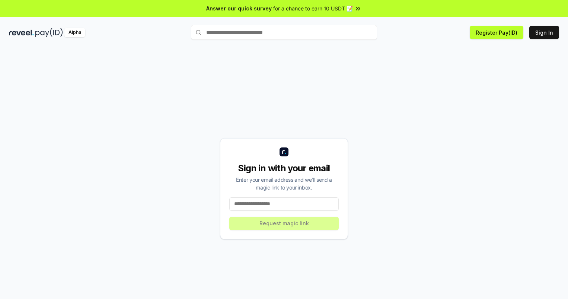  Describe the element at coordinates (239, 8) in the screenshot. I see `span: Answer our quick survey` at that location.